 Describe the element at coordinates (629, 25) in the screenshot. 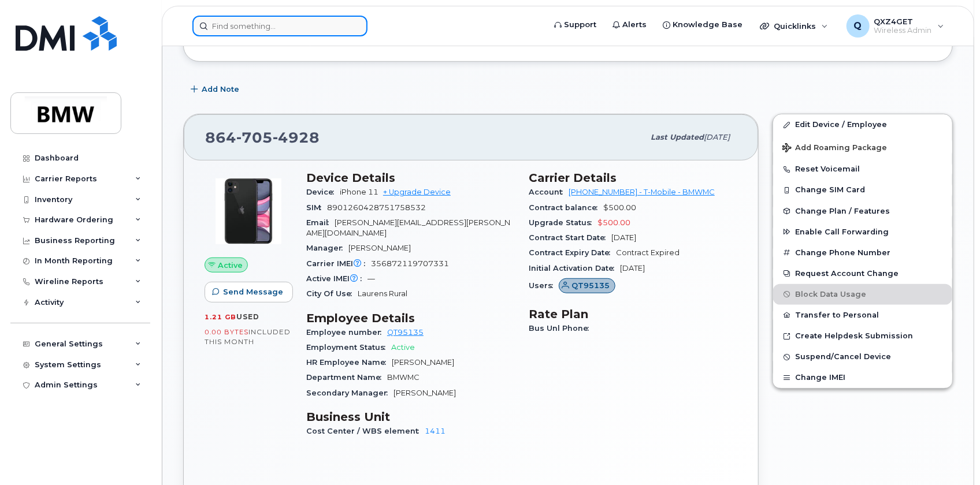

I see `a: Alerts` at that location.